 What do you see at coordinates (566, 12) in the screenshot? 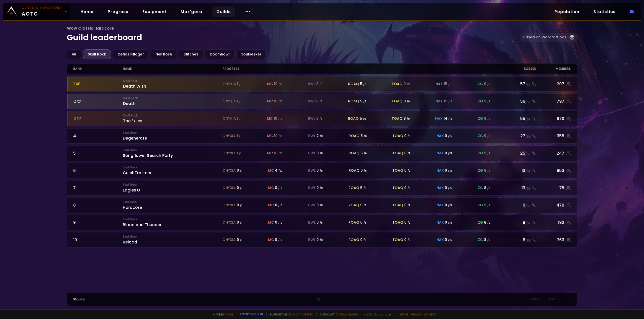
I see `a: Population` at bounding box center [566, 12].